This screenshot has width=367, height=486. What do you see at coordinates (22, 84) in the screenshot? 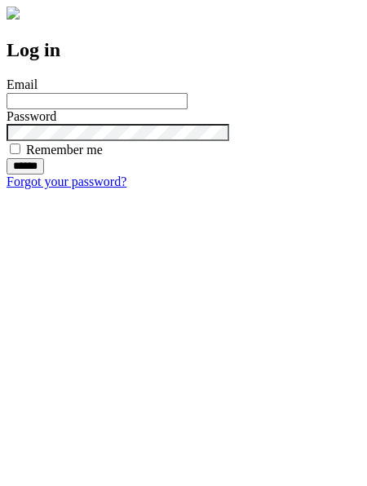
I see `label: Email` at bounding box center [22, 84].